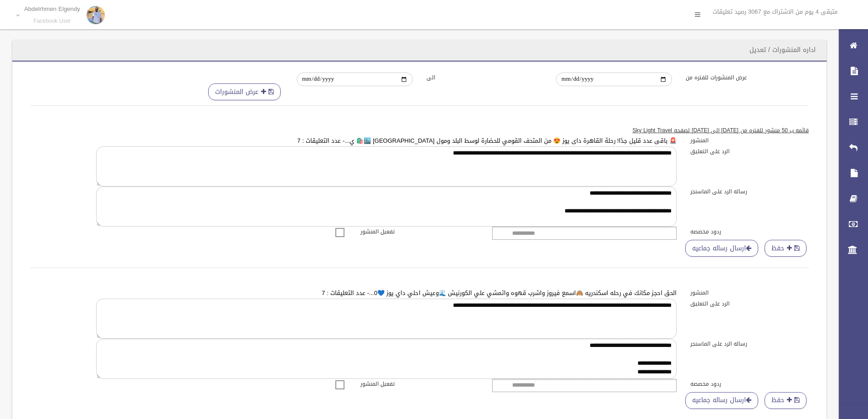  What do you see at coordinates (486, 141) in the screenshot?
I see `lable: 🚨 باقى عدد قليل جدًا! رحلة القاهرة داى يوز 😍 من المتحف القومي للحضارة لوسط البلد ومول [GEOGRAPHIC...` at bounding box center [486, 141].